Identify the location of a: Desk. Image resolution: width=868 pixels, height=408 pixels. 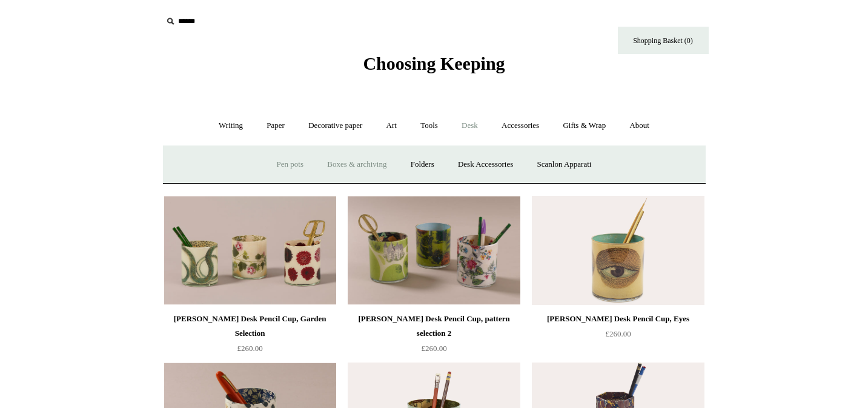
(469, 125).